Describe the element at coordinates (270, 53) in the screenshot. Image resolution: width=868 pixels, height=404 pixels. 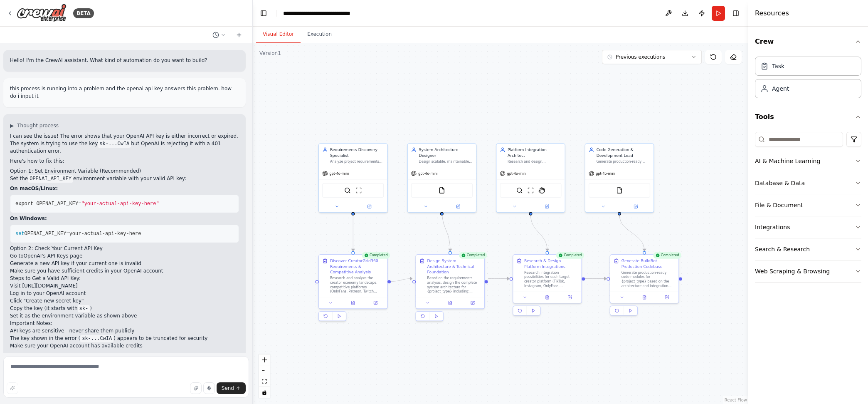
I see `div: Version 1` at that location.